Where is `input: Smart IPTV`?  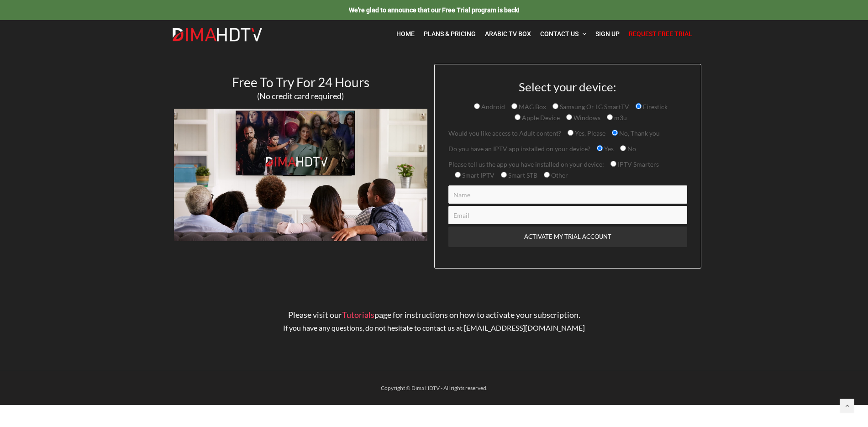 input: Smart IPTV is located at coordinates (457, 174).